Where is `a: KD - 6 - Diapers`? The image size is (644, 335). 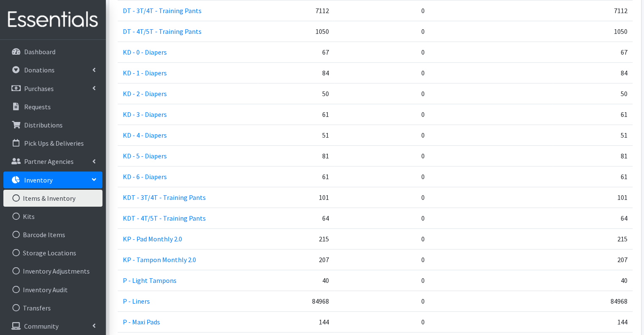 a: KD - 6 - Diapers is located at coordinates (145, 177).